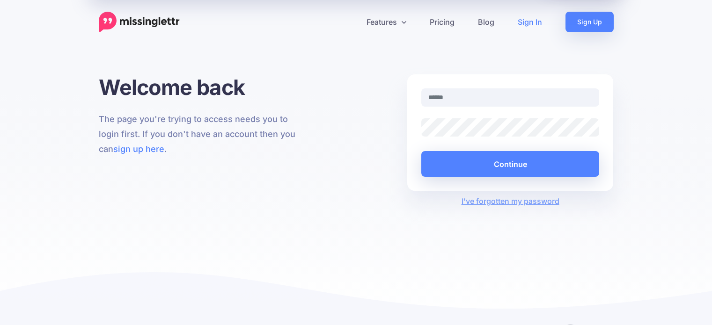 This screenshot has height=325, width=712. Describe the element at coordinates (386, 22) in the screenshot. I see `a: Features` at that location.